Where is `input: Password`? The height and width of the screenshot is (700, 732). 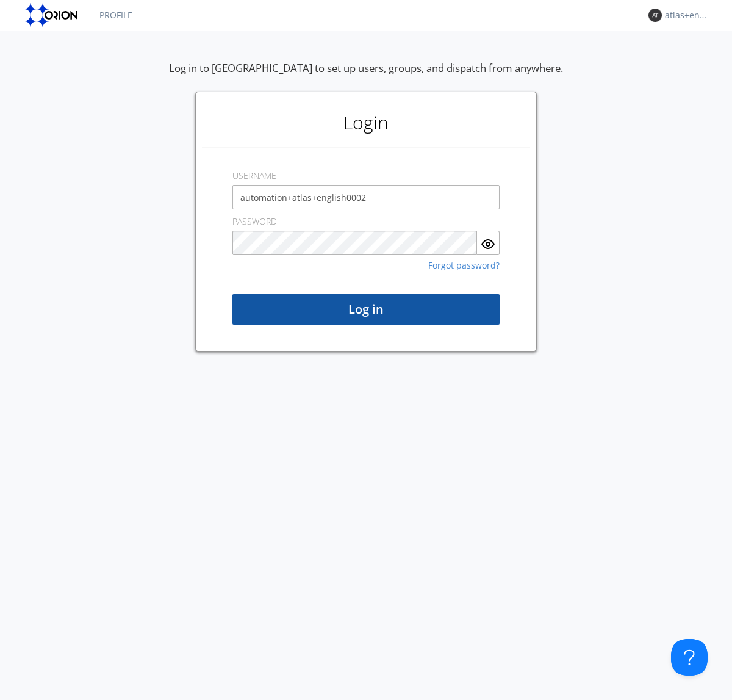
input: Password is located at coordinates (354, 243).